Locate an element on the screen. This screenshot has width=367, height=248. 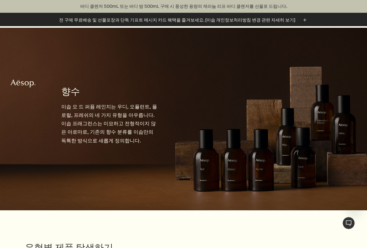
h1: 향수 is located at coordinates (110, 91).